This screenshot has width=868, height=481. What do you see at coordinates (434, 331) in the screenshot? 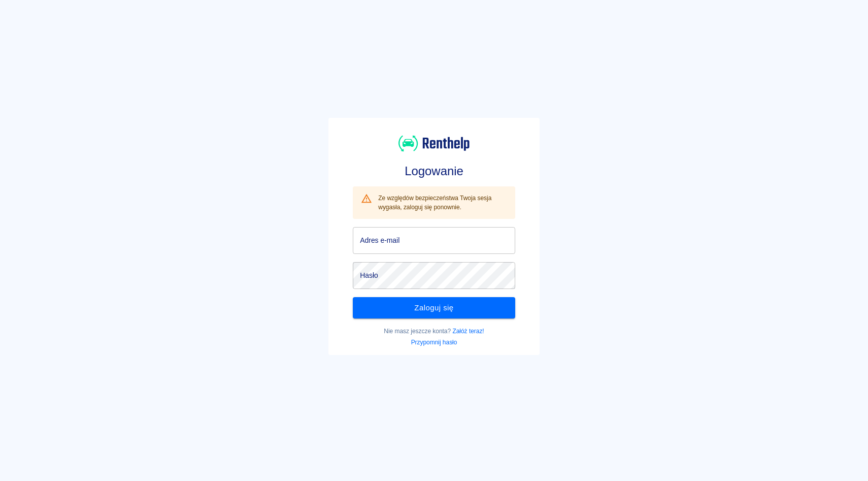
I see `p: Nie masz jeszcze konta?` at bounding box center [434, 331].